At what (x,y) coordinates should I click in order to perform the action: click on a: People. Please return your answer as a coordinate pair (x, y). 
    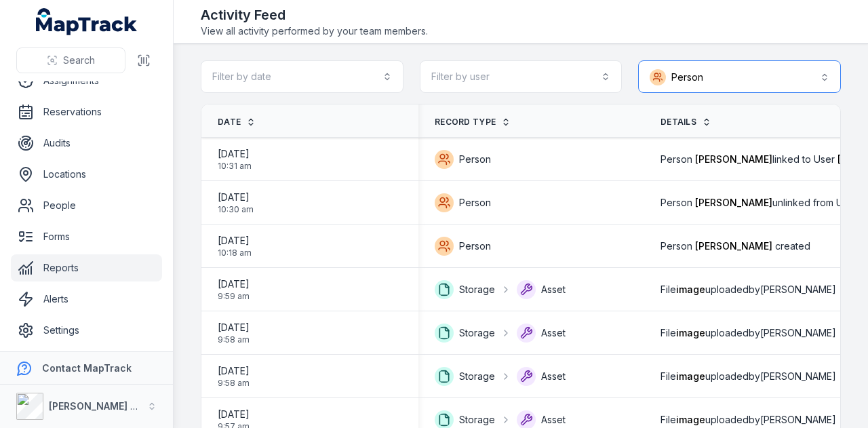
    Looking at the image, I should click on (86, 206).